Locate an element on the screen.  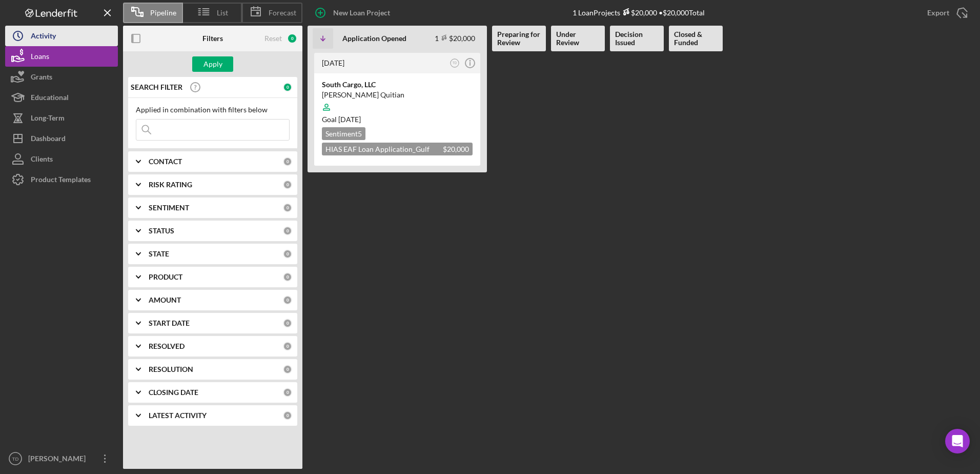
b: AMOUNT is located at coordinates (165, 300).